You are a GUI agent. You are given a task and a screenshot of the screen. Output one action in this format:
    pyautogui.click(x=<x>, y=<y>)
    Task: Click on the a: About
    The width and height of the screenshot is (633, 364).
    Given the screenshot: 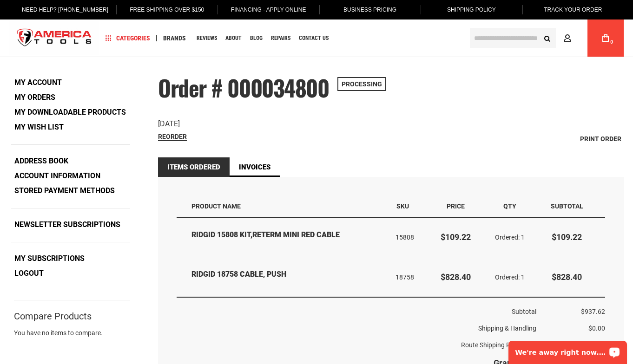 What is the action you would take?
    pyautogui.click(x=233, y=38)
    